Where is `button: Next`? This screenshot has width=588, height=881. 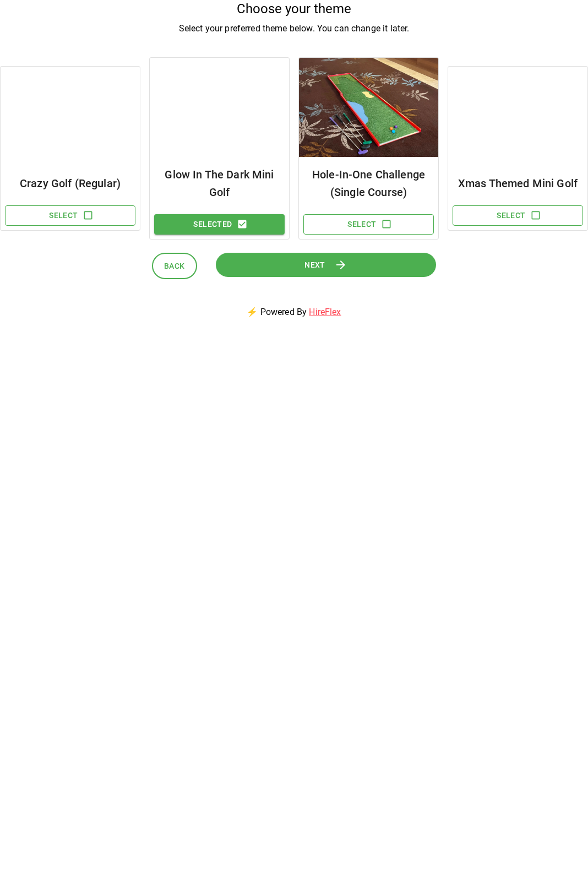
button: Next is located at coordinates (326, 265).